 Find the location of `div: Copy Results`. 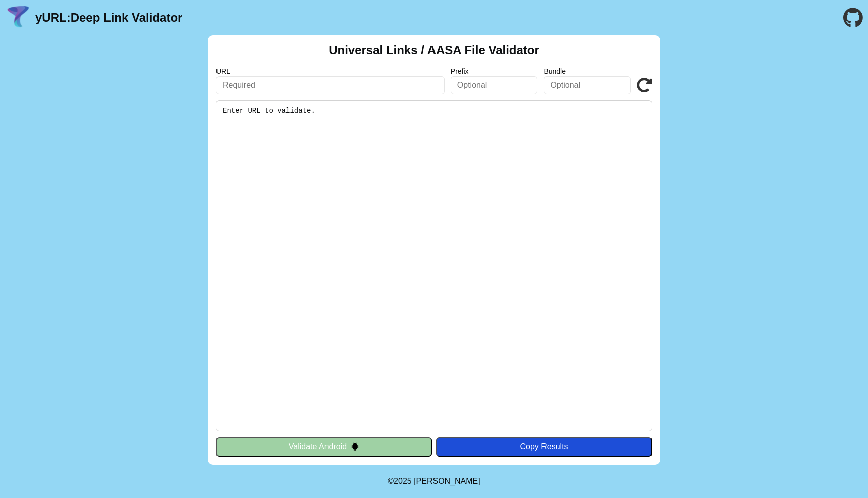

div: Copy Results is located at coordinates (544, 447).